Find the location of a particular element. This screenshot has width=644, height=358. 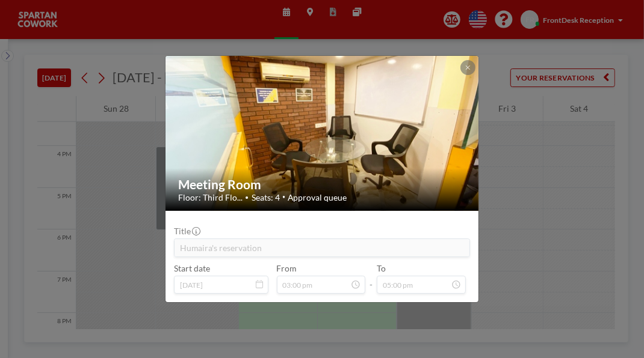

img: 537.jpg is located at coordinates (322, 134).